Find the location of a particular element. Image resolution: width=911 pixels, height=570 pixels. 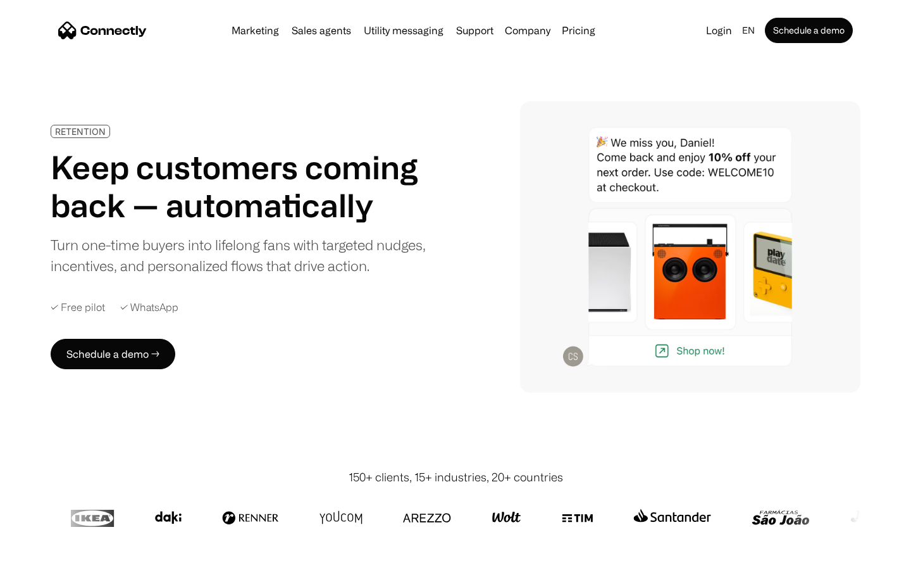

a: Schedule a demo is located at coordinates (809, 30).